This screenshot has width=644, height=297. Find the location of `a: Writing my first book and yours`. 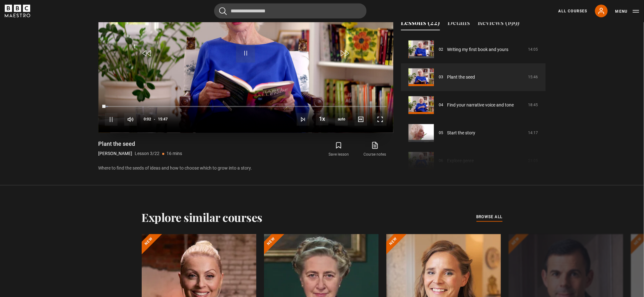

a: Writing my first book and yours is located at coordinates (478, 49).